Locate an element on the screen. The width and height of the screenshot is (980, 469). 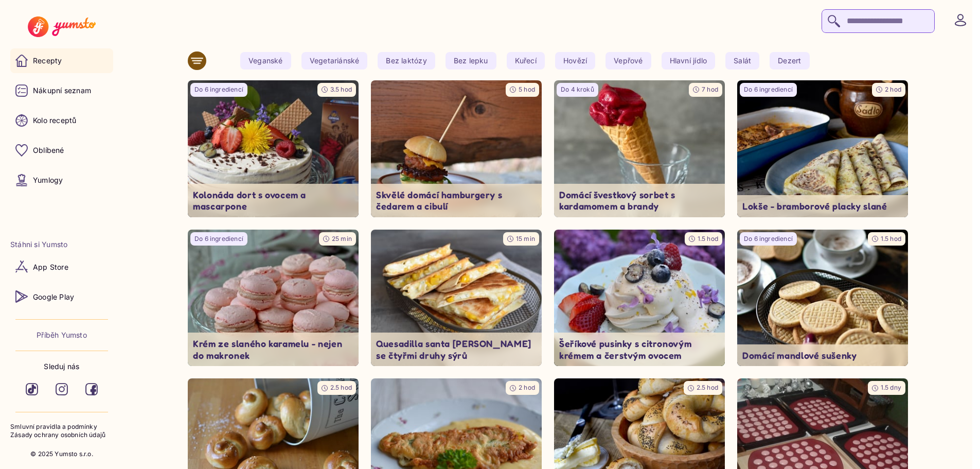
yumsto-tag: Hlavní jídlo is located at coordinates (688, 61).